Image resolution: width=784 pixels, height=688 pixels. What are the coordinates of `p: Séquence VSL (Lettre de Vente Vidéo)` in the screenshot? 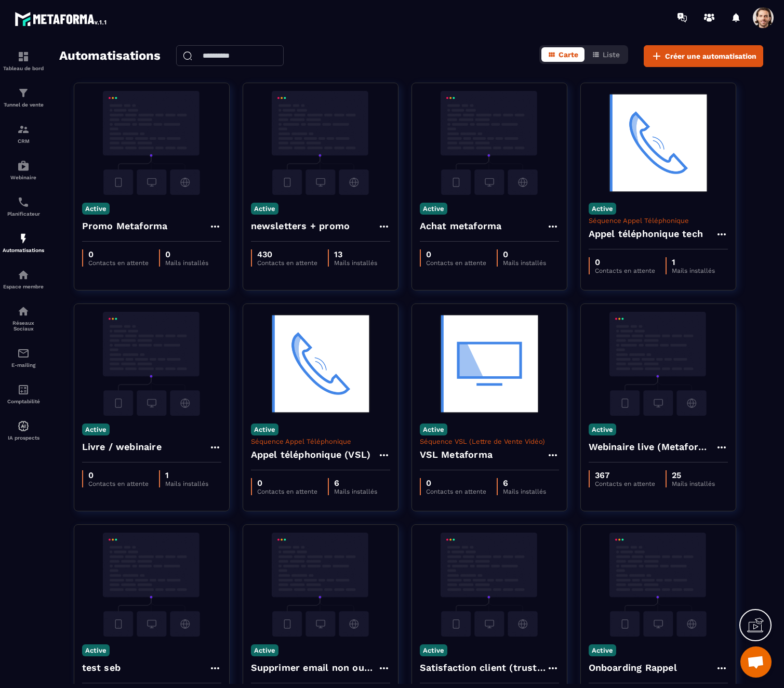 It's located at (489, 441).